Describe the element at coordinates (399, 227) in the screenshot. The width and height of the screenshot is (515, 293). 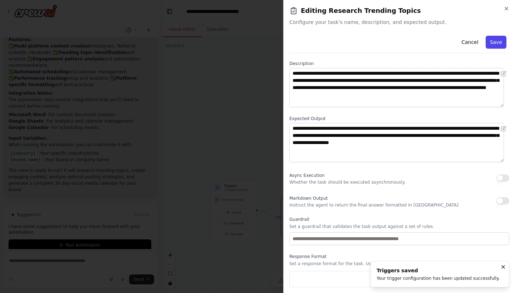
I see `p: Set a guardrail that validates the task output against a set of rules.` at that location.